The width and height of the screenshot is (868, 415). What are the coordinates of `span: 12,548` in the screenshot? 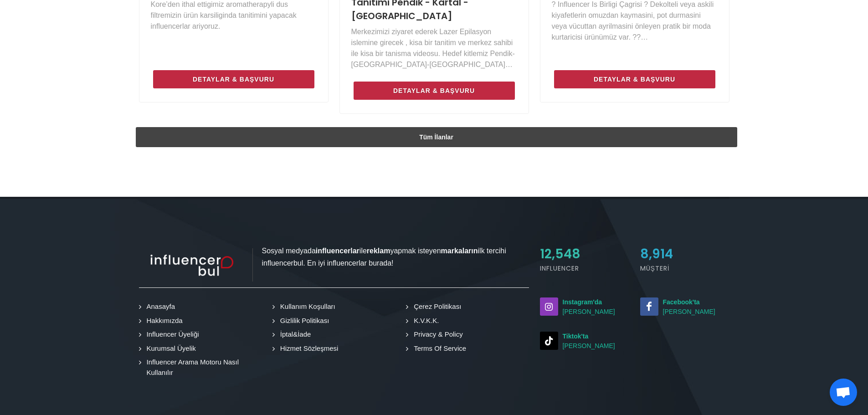 It's located at (560, 253).